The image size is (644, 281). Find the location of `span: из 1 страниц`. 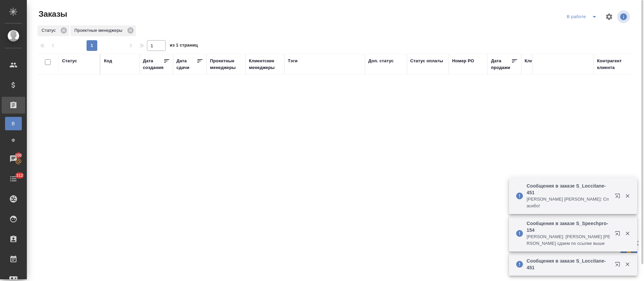

span: из 1 страниц is located at coordinates (184, 46).